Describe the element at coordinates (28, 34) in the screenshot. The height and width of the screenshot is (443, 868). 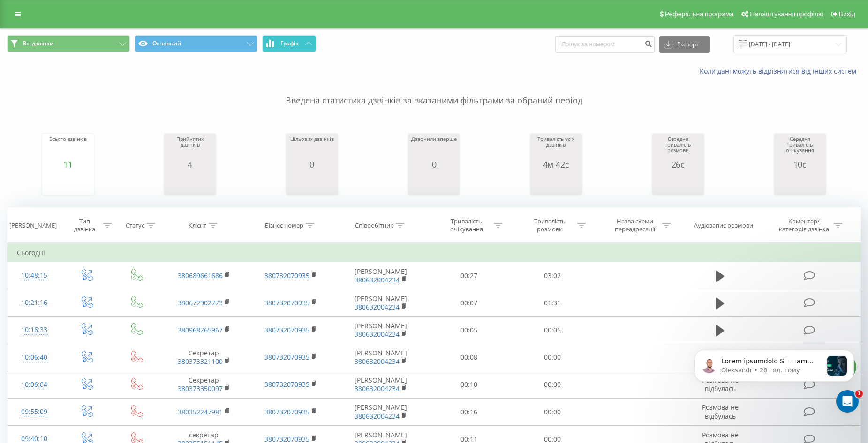
I see `img: Profile image for Oleksandr` at that location.